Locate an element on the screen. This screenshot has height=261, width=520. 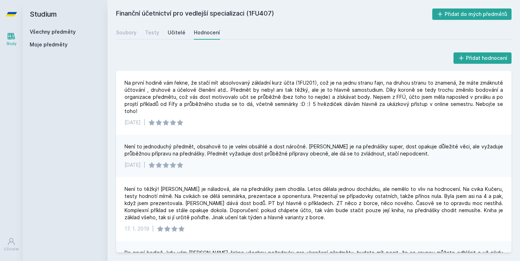
a: Study is located at coordinates (11, 39).